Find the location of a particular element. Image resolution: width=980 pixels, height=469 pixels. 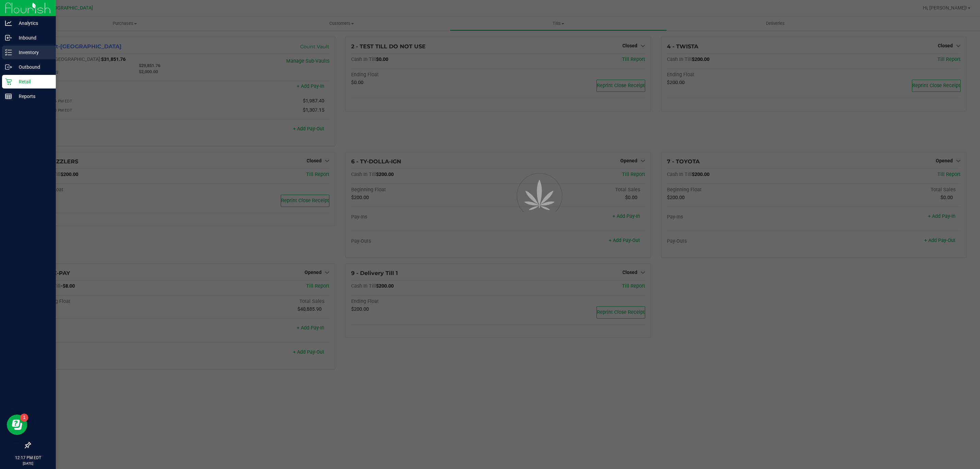

inline-svg: Retail is located at coordinates (9, 82).